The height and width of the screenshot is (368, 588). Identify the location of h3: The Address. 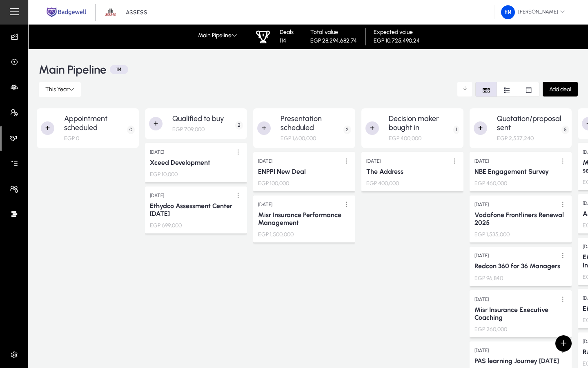
(413, 171).